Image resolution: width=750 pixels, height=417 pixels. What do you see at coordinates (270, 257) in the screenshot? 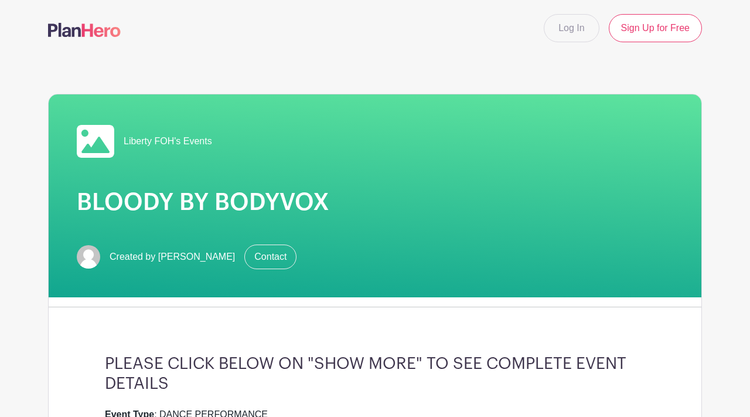
I see `a: Contact` at bounding box center [270, 257].